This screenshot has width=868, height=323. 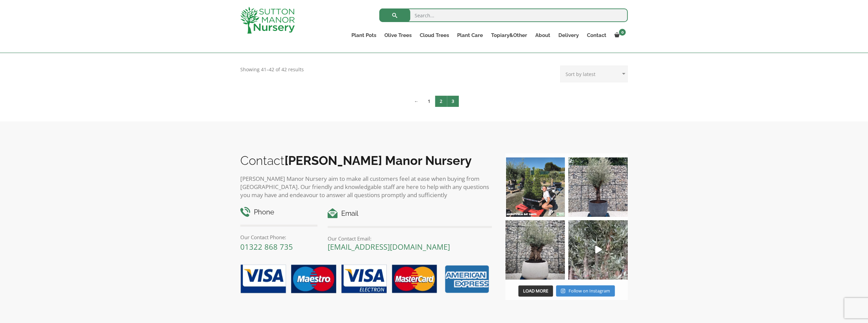 I want to click on a: 01322 868 735, so click(x=267, y=247).